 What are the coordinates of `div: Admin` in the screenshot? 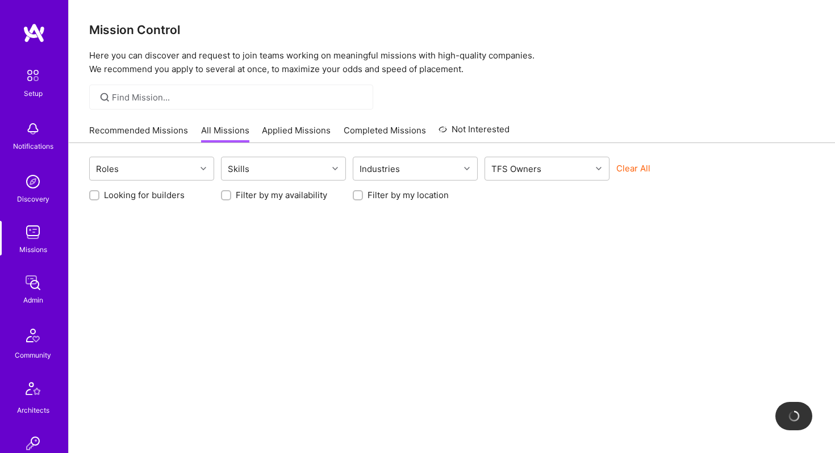 It's located at (33, 300).